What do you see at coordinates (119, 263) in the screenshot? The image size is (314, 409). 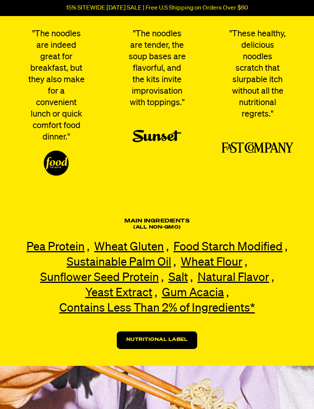 I see `span: Sustainable Palm Oil` at bounding box center [119, 263].